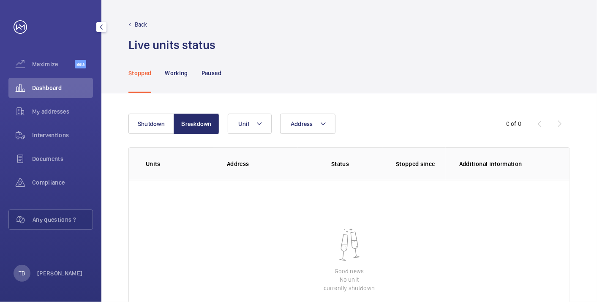 This screenshot has width=597, height=302. Describe the element at coordinates (80, 64) in the screenshot. I see `span: Beta` at that location.